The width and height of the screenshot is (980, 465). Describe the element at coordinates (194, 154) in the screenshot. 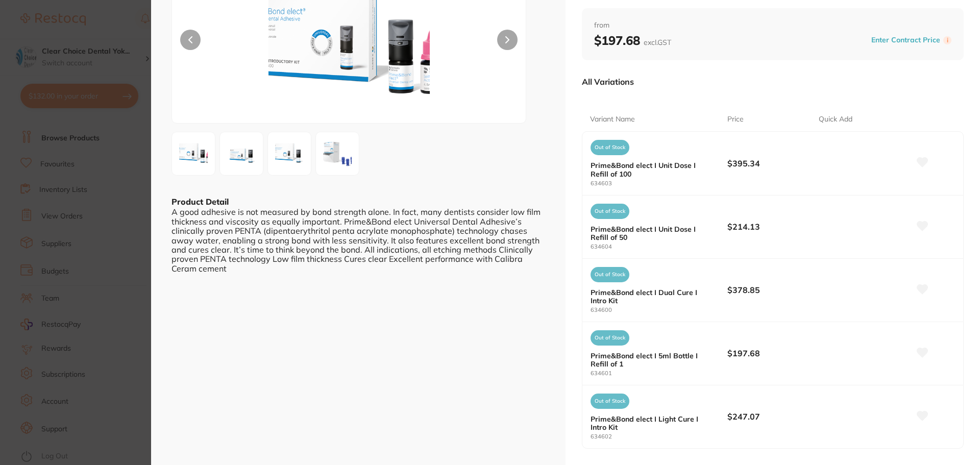

I see `img: NjAwLnBuZw` at that location.